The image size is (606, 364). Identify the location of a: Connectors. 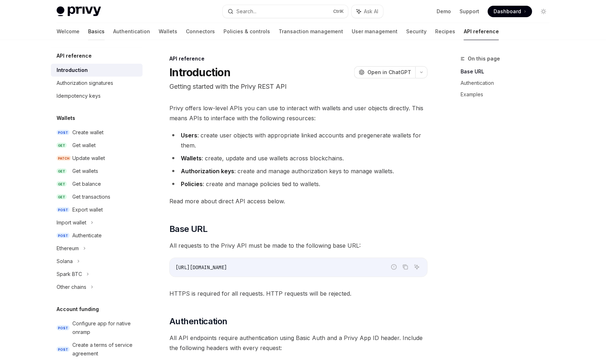
(200, 31).